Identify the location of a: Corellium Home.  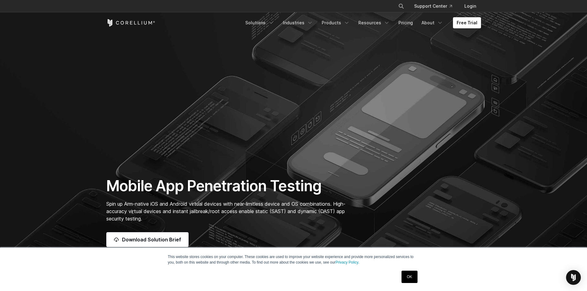
(131, 23).